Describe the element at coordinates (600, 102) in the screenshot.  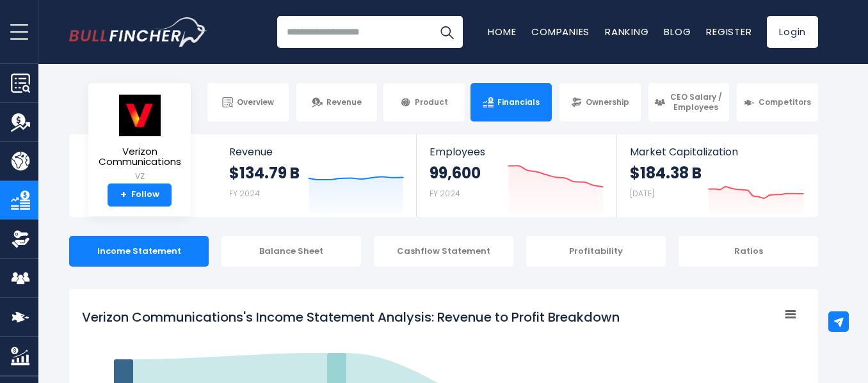
I see `a: Ownership` at that location.